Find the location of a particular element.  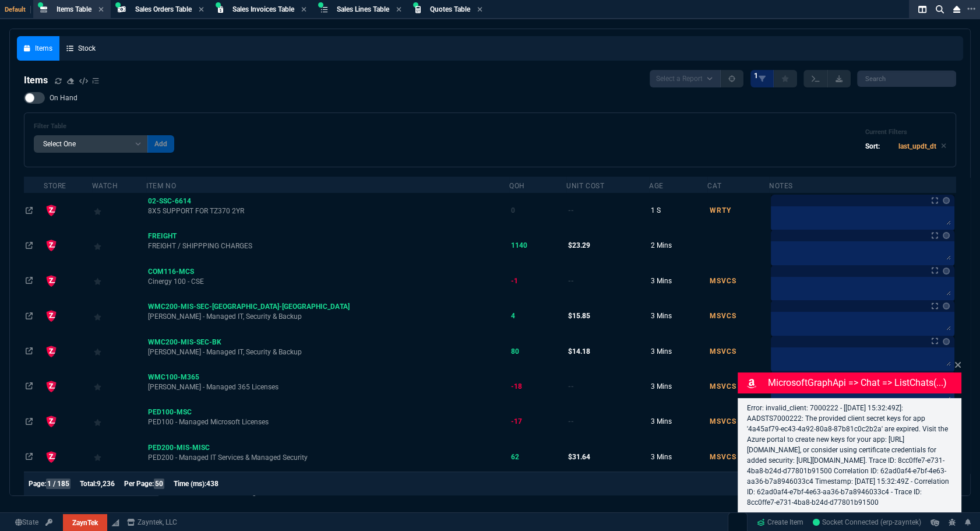

a: Stock is located at coordinates (81, 48).